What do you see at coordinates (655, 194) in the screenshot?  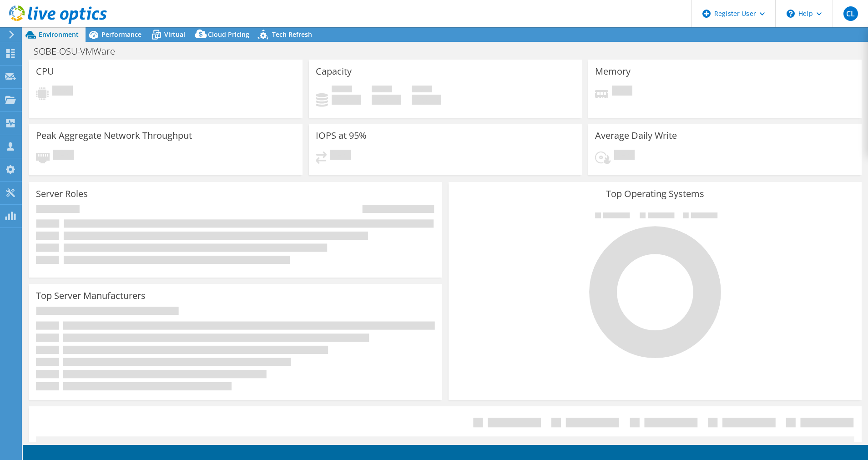 I see `h3: Top Operating Systems` at bounding box center [655, 194].